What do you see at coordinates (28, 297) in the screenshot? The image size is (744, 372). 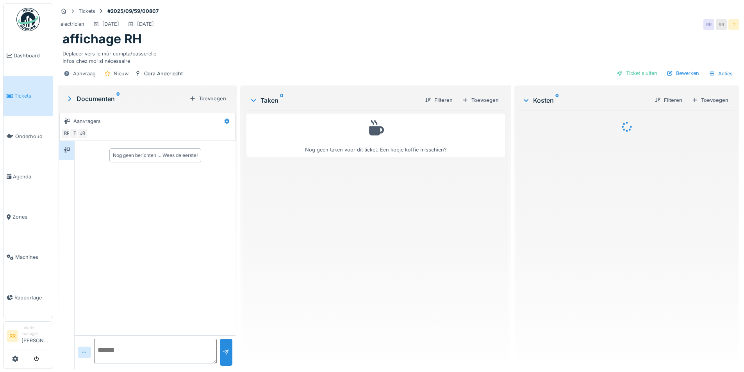 I see `a: Rapportage` at bounding box center [28, 297].